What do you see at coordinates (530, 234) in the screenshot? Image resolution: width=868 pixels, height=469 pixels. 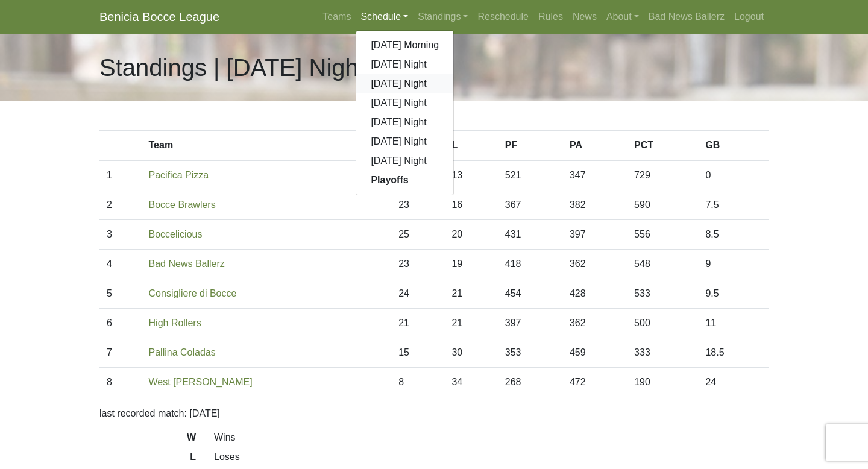 I see `td: 431` at bounding box center [530, 234].